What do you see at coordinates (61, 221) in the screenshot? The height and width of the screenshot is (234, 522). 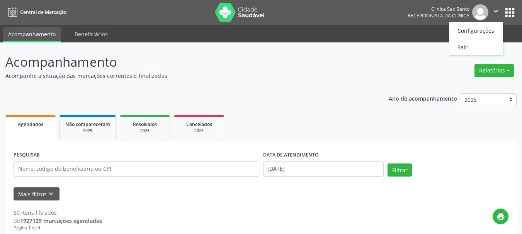 I see `strong: 1927129 marcações agendadas` at bounding box center [61, 221].